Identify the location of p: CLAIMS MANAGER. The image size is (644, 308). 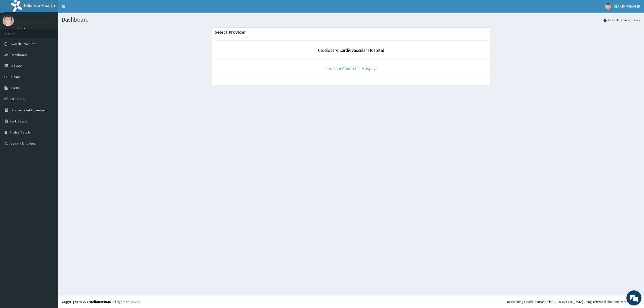
(35, 22).